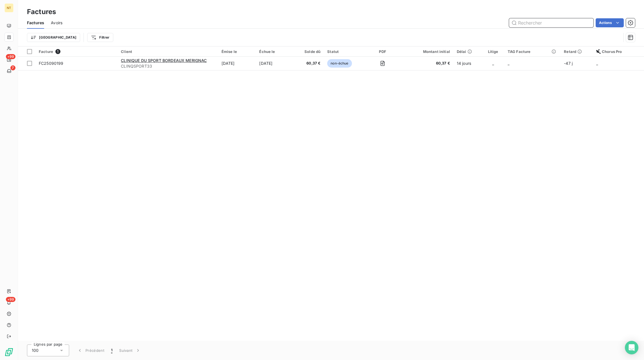 The width and height of the screenshot is (644, 360). I want to click on div: Litige, so click(493, 51).